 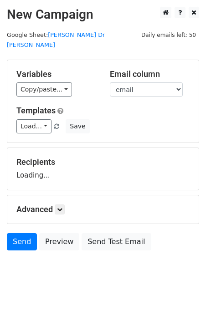 I want to click on h5: Advanced, so click(x=103, y=209).